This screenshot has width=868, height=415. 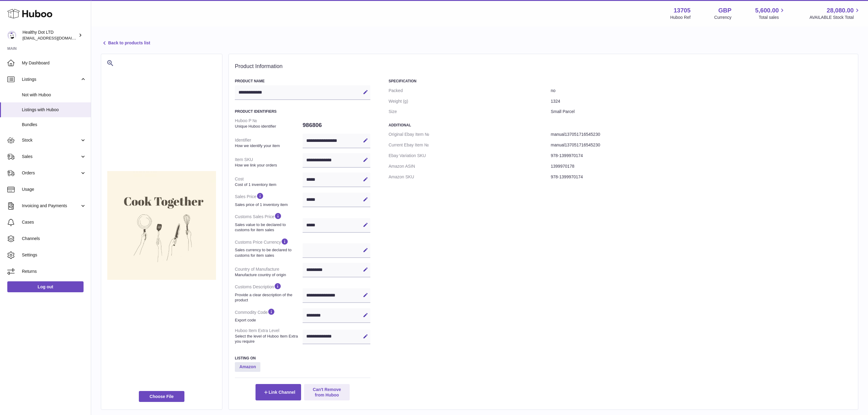 What do you see at coordinates (54, 95) in the screenshot?
I see `span: Not with Huboo` at bounding box center [54, 95].